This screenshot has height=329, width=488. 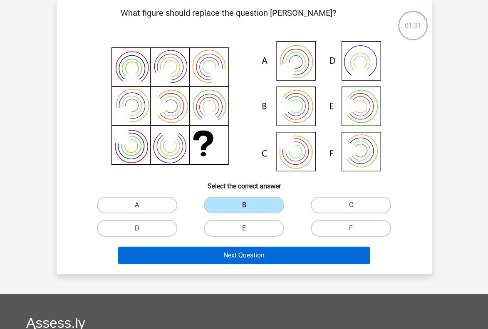 What do you see at coordinates (137, 205) in the screenshot?
I see `label: A` at bounding box center [137, 205].